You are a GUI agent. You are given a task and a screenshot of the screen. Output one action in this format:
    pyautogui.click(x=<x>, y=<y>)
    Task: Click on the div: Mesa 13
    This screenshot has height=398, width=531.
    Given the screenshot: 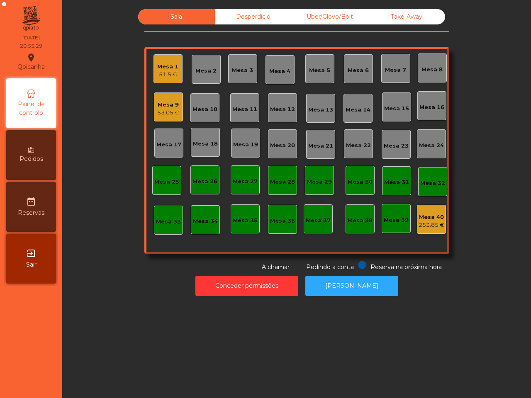 What is the action you would take?
    pyautogui.click(x=320, y=110)
    